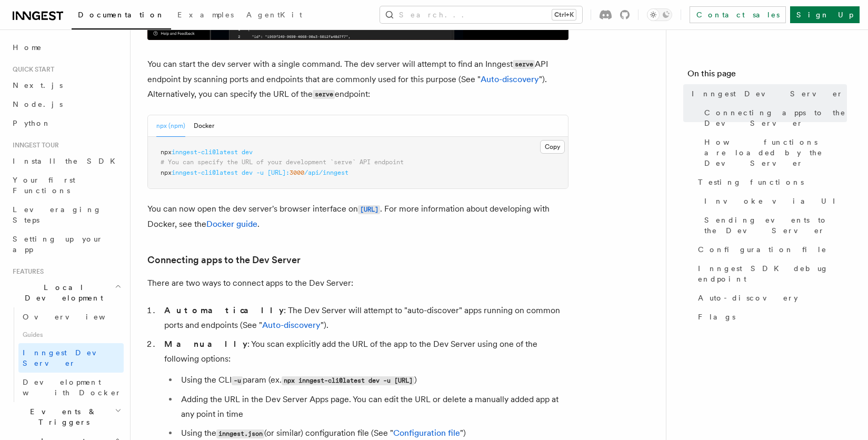 The width and height of the screenshot is (868, 440). What do you see at coordinates (38, 85) in the screenshot?
I see `span: Next.js` at bounding box center [38, 85].